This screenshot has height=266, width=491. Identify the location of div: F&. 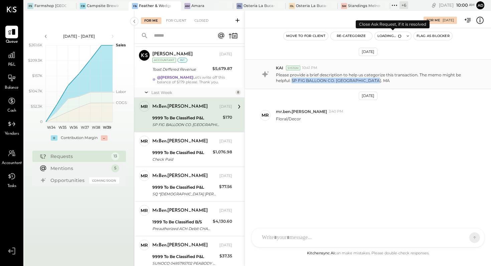
(135, 6).